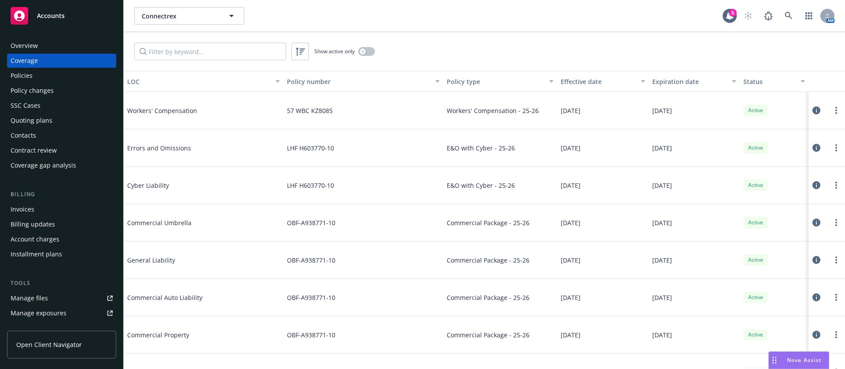 This screenshot has width=845, height=369. I want to click on button: Policy number, so click(363, 81).